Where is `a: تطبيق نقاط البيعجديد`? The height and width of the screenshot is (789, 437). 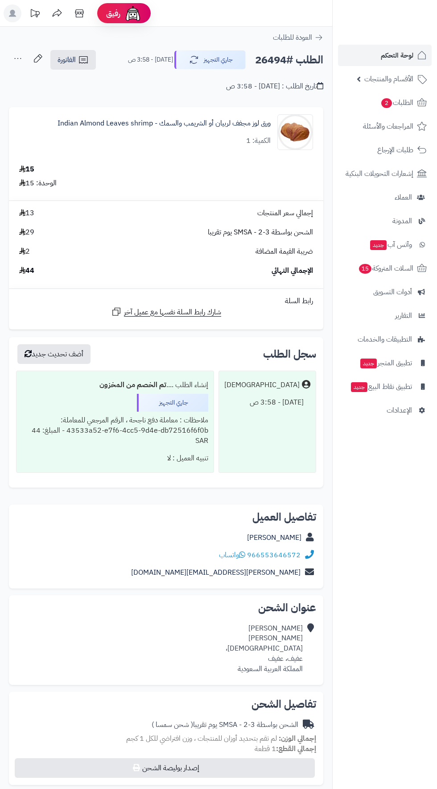 a: تطبيق نقاط البيعجديد is located at coordinates (385, 387).